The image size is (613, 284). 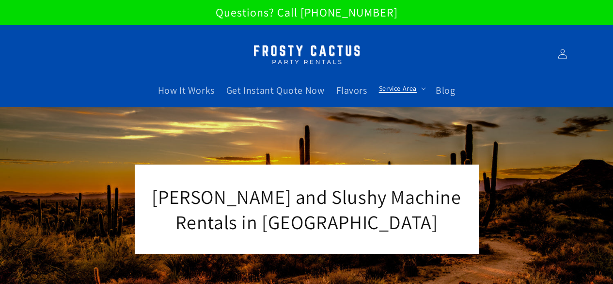 I want to click on summary: Service Area, so click(x=401, y=88).